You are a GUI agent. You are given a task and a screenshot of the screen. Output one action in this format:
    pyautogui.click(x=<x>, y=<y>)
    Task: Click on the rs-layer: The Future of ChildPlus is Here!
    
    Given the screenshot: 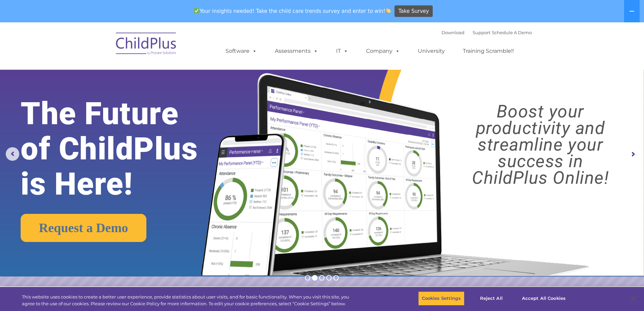 What is the action you would take?
    pyautogui.click(x=123, y=149)
    